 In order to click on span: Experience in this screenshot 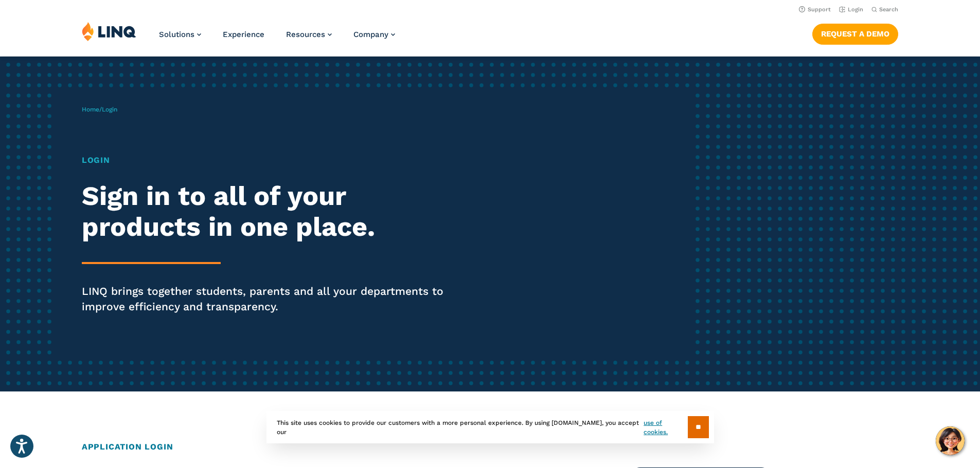, I will do `click(243, 35)`.